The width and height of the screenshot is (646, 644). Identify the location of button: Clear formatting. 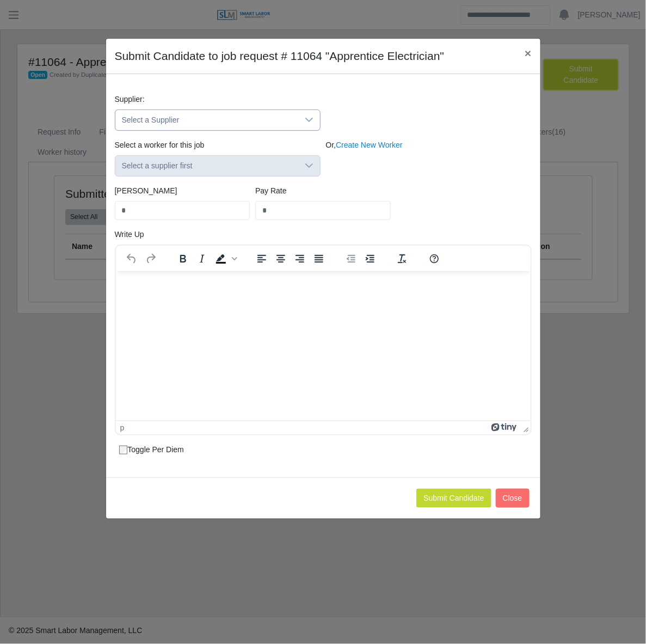
(401, 258).